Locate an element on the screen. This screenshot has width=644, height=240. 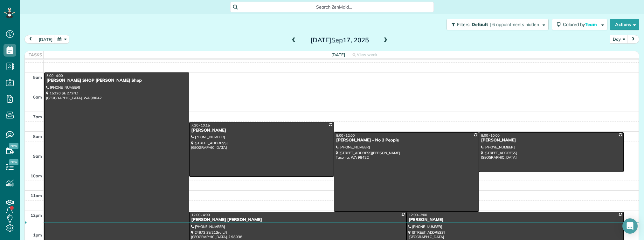
span: 7am is located at coordinates (38, 116).